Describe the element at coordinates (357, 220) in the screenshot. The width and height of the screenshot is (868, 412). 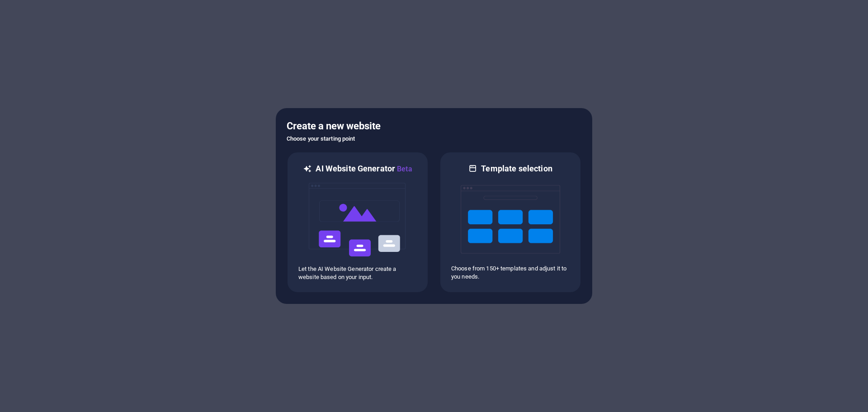
I see `img: ai` at that location.